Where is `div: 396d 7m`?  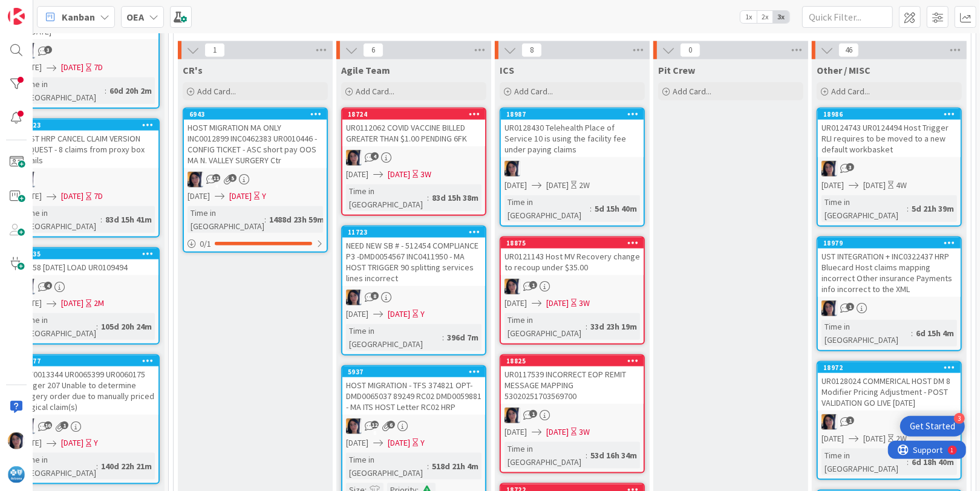
div: 396d 7m is located at coordinates (463, 337).